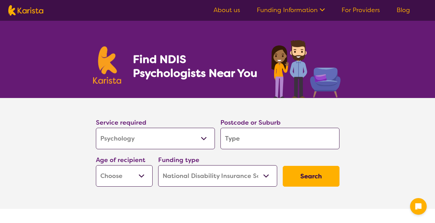  I want to click on a: Blog, so click(403, 10).